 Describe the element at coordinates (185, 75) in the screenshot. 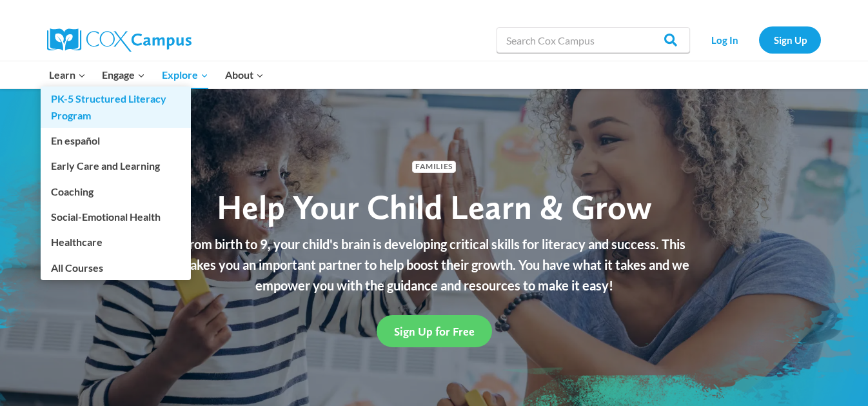

I see `button: Child menu of Explore` at that location.